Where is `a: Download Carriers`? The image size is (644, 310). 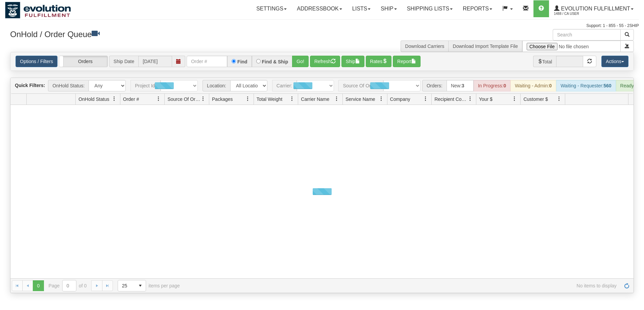
a: Download Carriers is located at coordinates (425, 46).